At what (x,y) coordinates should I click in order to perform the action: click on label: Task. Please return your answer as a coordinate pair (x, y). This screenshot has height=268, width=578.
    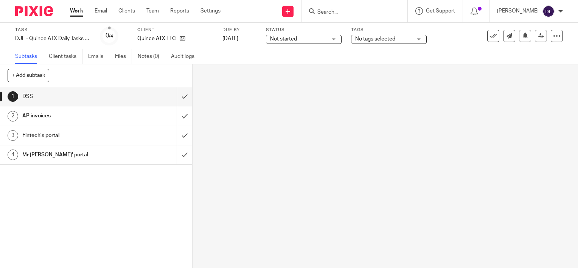
    Looking at the image, I should click on (53, 30).